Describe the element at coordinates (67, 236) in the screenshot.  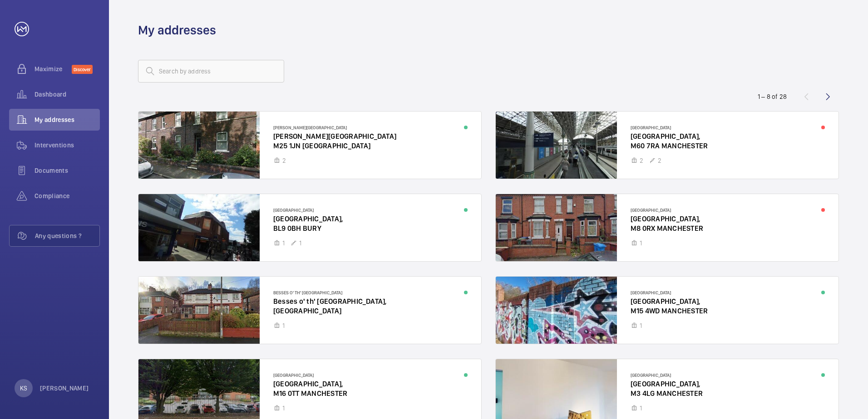
I see `span: Any questions ?` at that location.